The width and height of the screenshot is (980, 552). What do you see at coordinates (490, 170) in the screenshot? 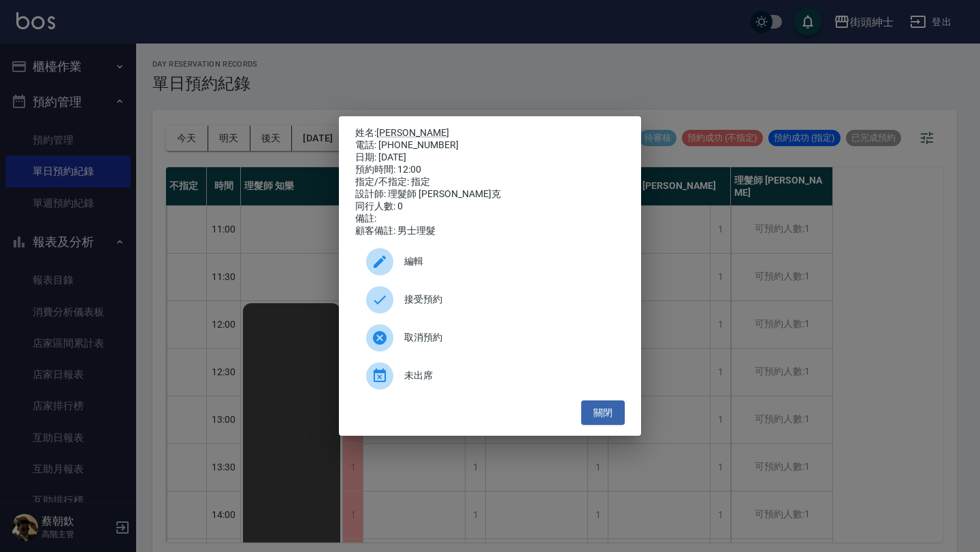
I see `div: 預約時間: 12:00` at bounding box center [490, 170].